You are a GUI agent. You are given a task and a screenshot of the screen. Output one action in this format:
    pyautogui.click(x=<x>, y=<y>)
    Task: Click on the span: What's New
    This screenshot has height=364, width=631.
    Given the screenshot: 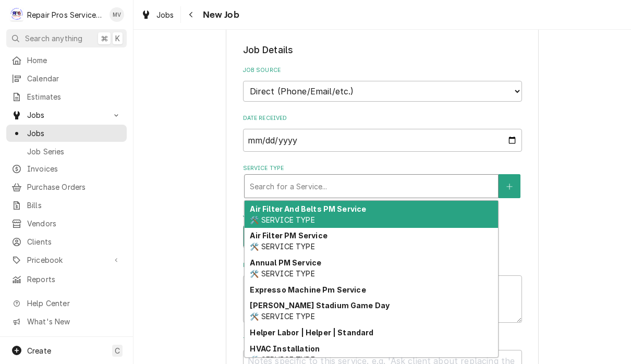 What is the action you would take?
    pyautogui.click(x=74, y=322)
    